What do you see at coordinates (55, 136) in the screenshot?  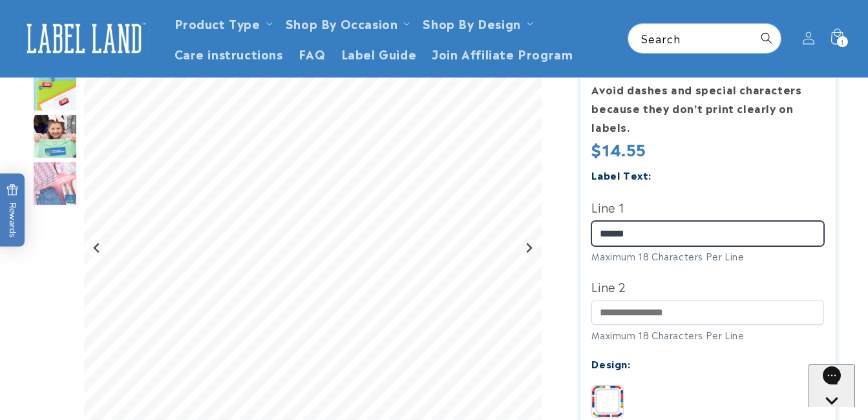 I see `div: Go to slide 4` at bounding box center [55, 136].